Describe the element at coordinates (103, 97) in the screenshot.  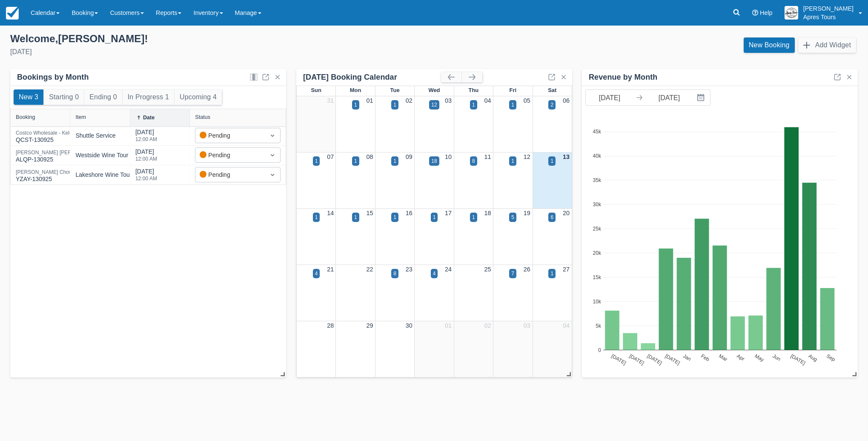
I see `button: Ending 0` at that location.